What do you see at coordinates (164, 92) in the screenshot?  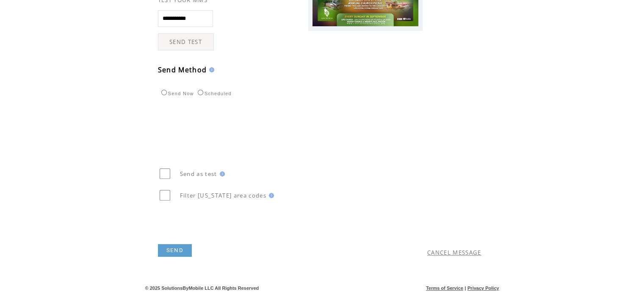 I see `input: Send Now` at bounding box center [164, 92].